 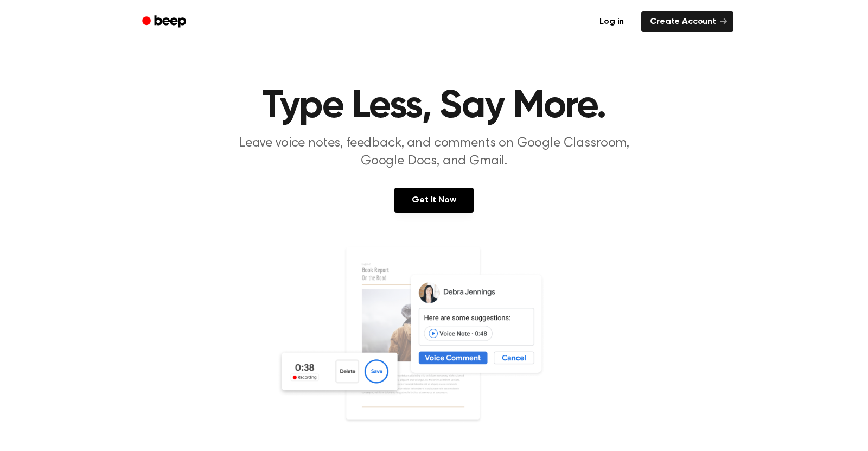 I want to click on a: Get It Now, so click(x=433, y=201).